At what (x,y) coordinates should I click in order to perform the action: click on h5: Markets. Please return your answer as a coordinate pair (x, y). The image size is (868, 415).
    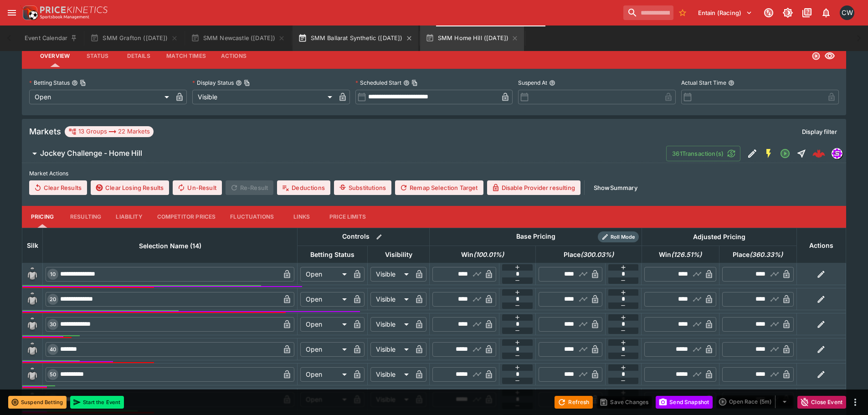
    Looking at the image, I should click on (45, 131).